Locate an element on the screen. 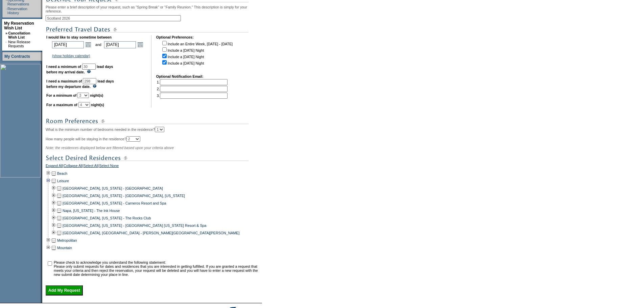  img: subTtlRoomPreferences.gif is located at coordinates (147, 121).